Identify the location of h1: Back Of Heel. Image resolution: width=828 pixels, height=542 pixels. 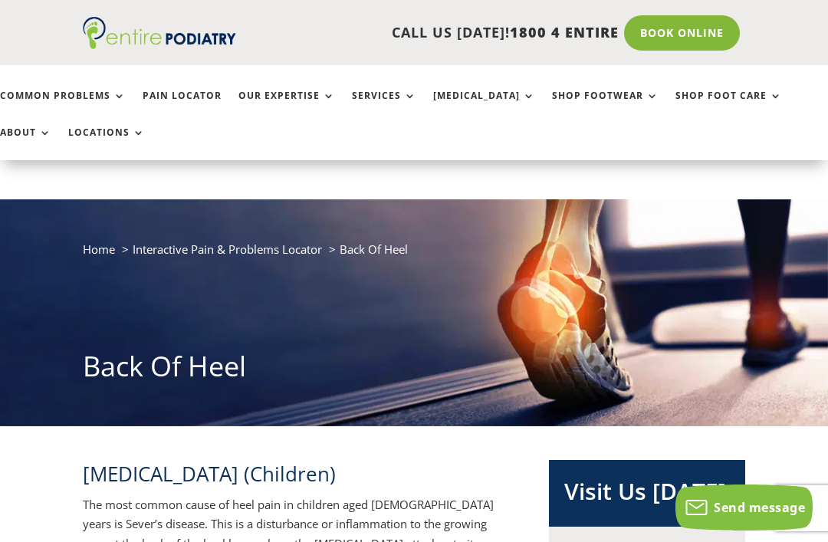
(414, 370).